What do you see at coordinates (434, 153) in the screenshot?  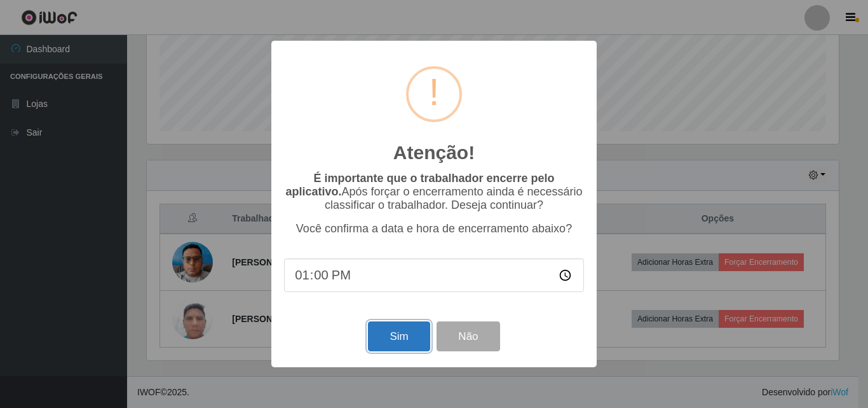 I see `h2: Atenção!` at bounding box center [434, 153].